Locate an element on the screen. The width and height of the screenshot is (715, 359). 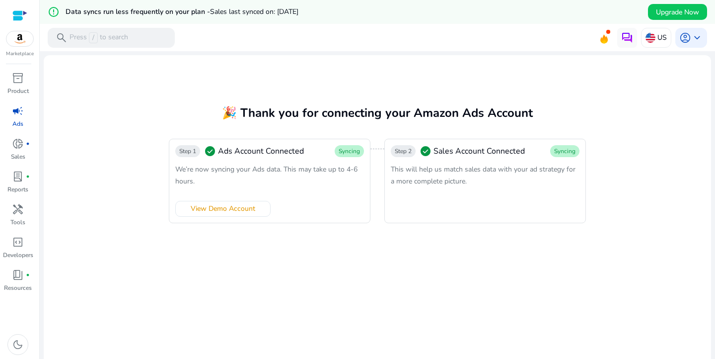
p: Product is located at coordinates (18, 91).